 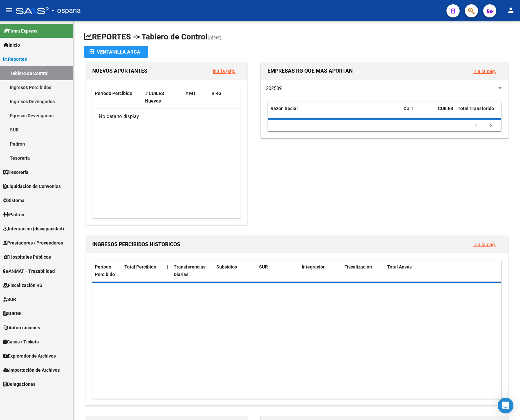 What do you see at coordinates (116, 52) in the screenshot?
I see `button: Ventanilla ARCA` at bounding box center [116, 52].